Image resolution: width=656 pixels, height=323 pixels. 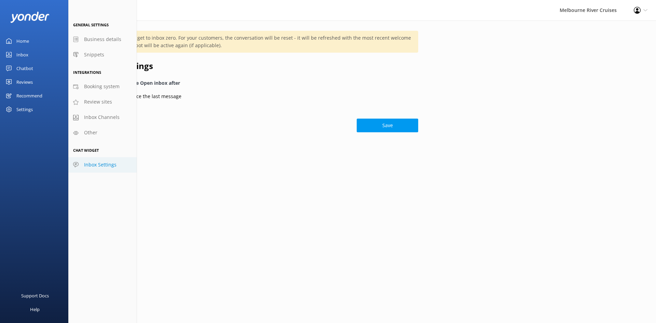 What do you see at coordinates (29, 96) in the screenshot?
I see `div: Recommend` at bounding box center [29, 96].